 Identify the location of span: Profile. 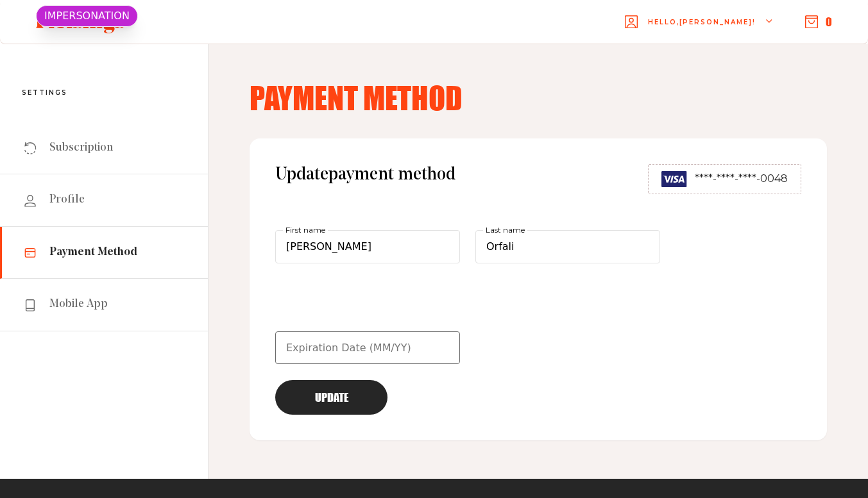
(67, 200).